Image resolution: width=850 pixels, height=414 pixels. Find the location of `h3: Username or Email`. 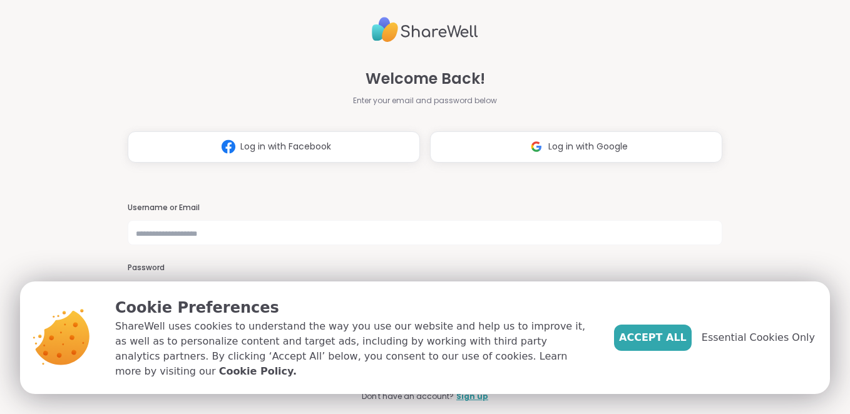

h3: Username or Email is located at coordinates (425, 208).